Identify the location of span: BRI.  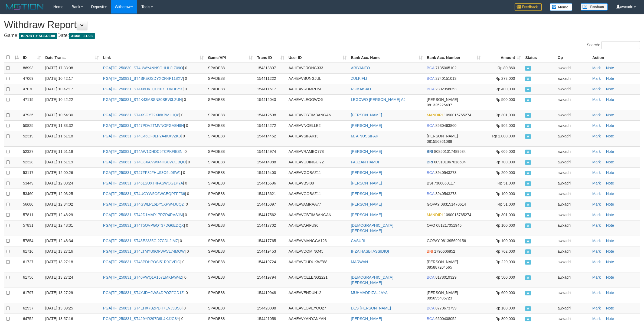
(430, 162).